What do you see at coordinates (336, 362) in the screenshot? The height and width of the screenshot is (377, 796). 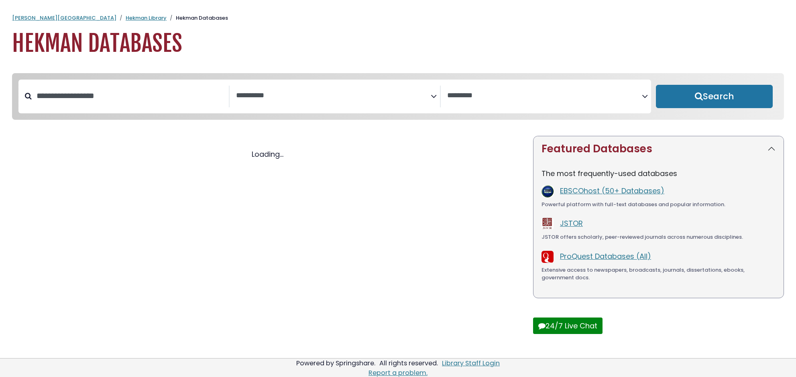 I see `div: Powered by Springshare.` at bounding box center [336, 362].